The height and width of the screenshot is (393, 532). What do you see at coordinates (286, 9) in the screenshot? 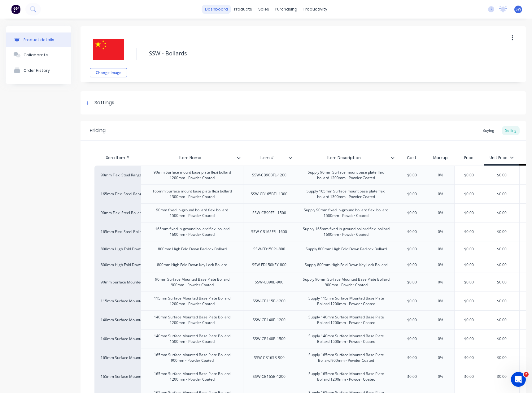
I see `div: purchasing` at bounding box center [286, 9].